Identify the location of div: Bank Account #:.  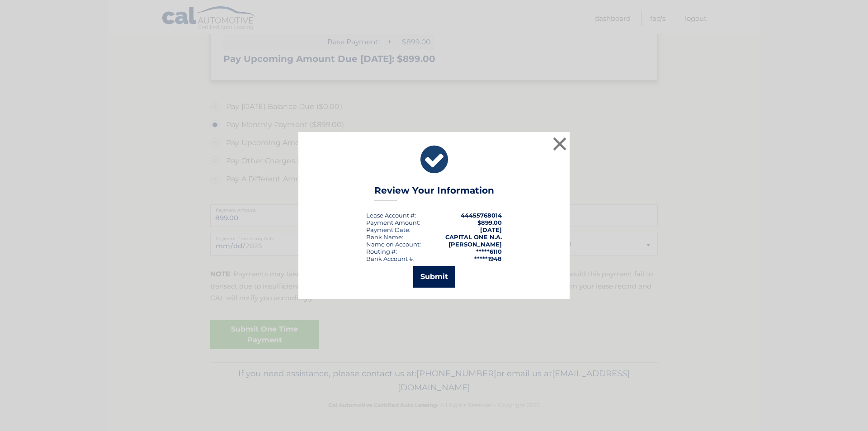
(390, 259).